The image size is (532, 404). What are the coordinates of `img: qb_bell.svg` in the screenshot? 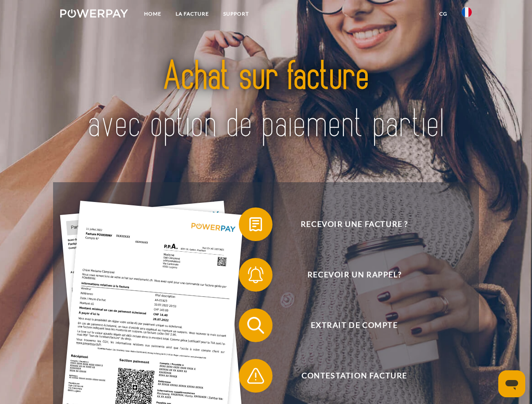 It's located at (256, 275).